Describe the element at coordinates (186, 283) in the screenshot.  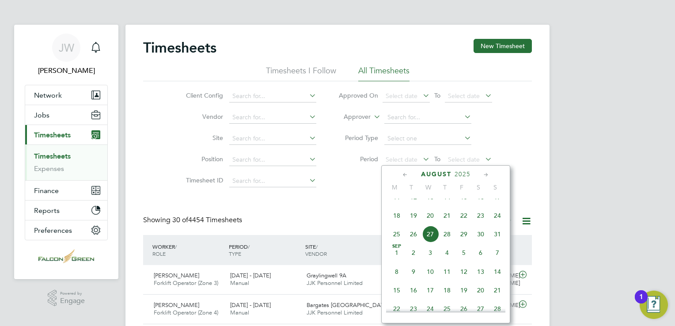
I see `span: Forklift Operator (Zone 3)` at that location.